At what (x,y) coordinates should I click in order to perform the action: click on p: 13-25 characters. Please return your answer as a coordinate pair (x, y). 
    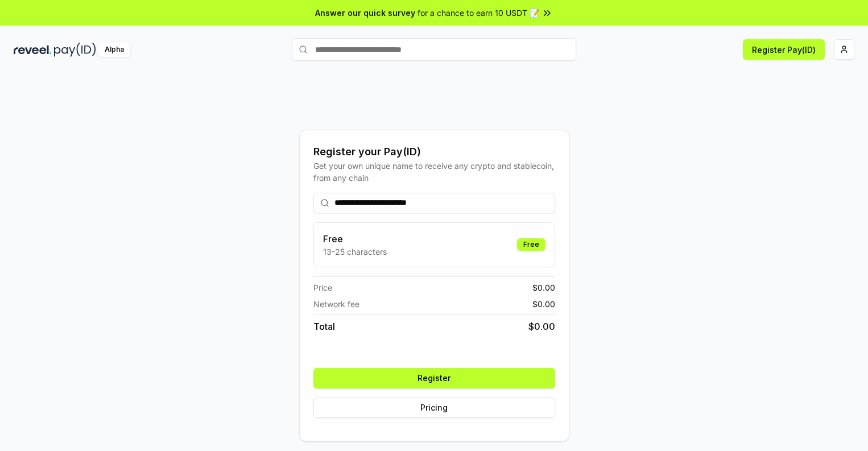
    Looking at the image, I should click on (355, 252).